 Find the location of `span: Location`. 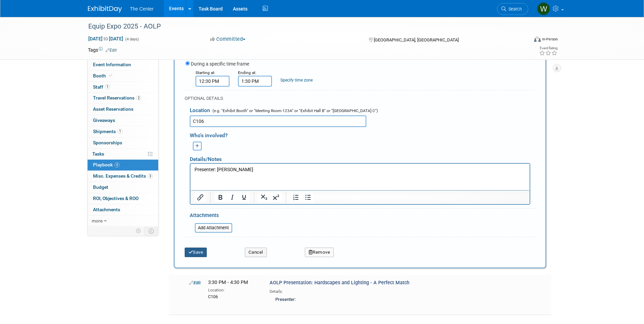

span: Location is located at coordinates (200, 110).